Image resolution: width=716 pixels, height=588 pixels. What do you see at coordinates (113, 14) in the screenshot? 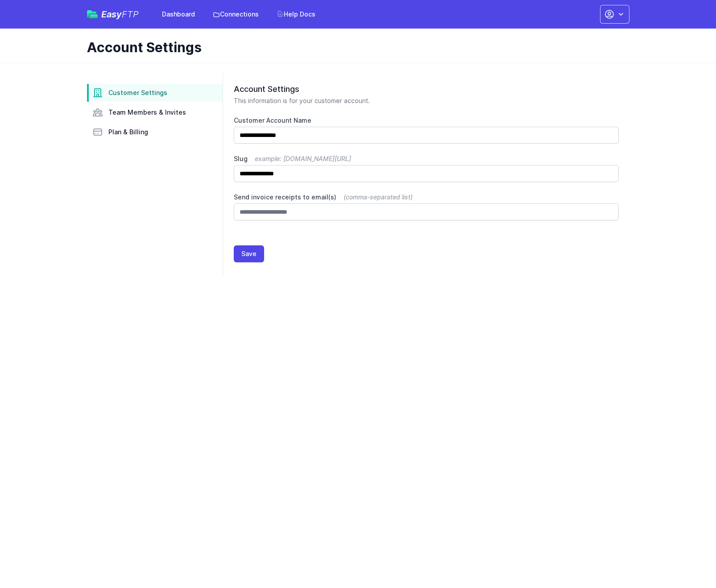
I see `a: EasyFTP` at bounding box center [113, 14].